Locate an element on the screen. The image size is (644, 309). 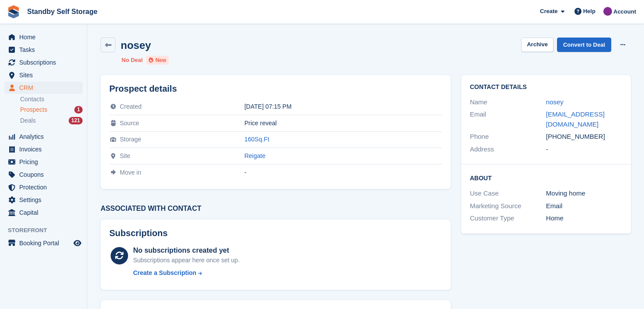
a: Create a Subscription is located at coordinates (186, 273).